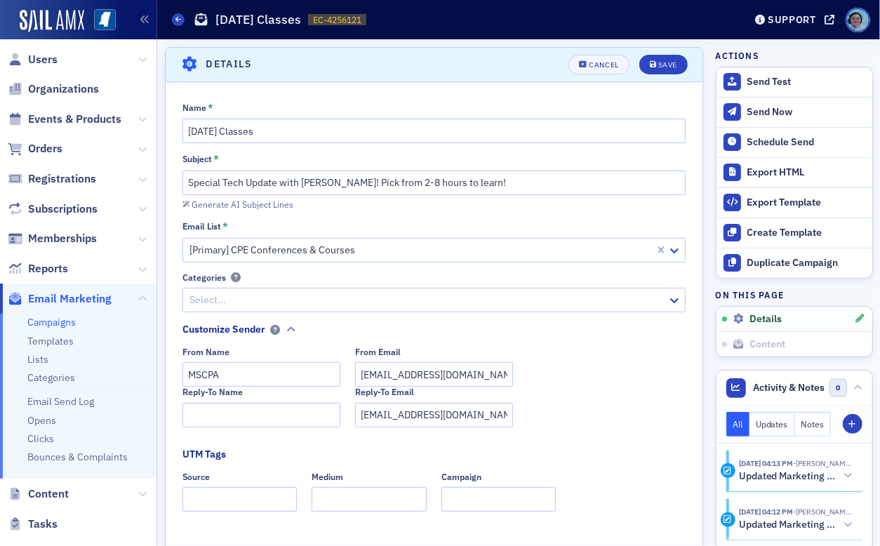  I want to click on div: From Name, so click(206, 351).